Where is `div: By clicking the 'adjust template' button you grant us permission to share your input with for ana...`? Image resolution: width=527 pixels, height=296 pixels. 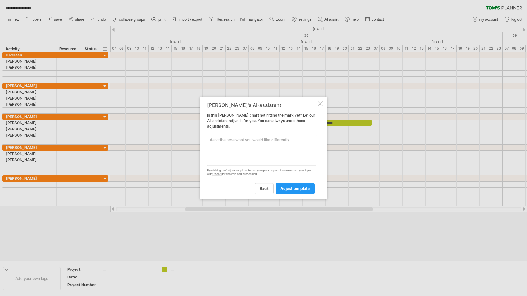
div: By clicking the 'adjust template' button you grant us permission to share your input with for ana... is located at coordinates (262, 172).